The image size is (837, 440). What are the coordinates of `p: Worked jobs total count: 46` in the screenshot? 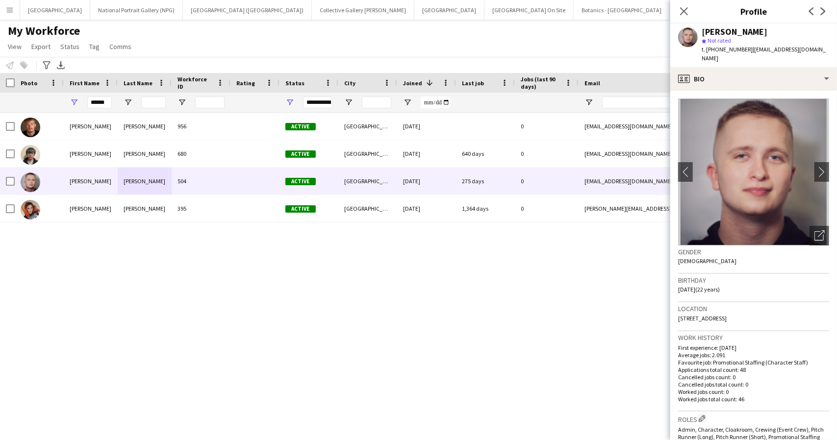 It's located at (753, 399).